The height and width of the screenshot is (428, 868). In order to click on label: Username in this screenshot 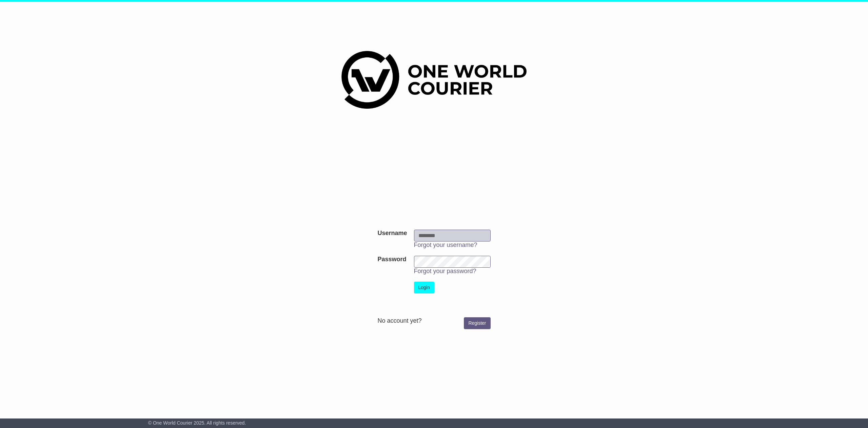, I will do `click(392, 233)`.